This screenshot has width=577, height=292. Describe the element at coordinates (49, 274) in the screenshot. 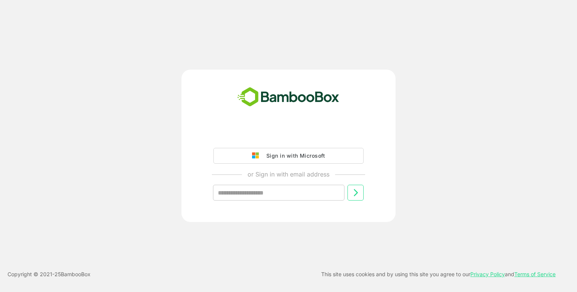

I see `p: Copyright © 2021- 25 BambooBox` at that location.